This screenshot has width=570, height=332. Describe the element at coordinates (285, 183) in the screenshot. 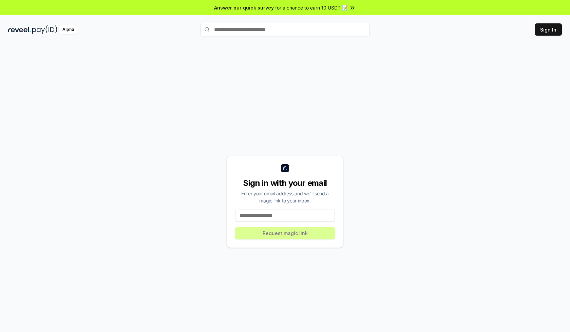

I see `div: Sign in with your email` at that location.